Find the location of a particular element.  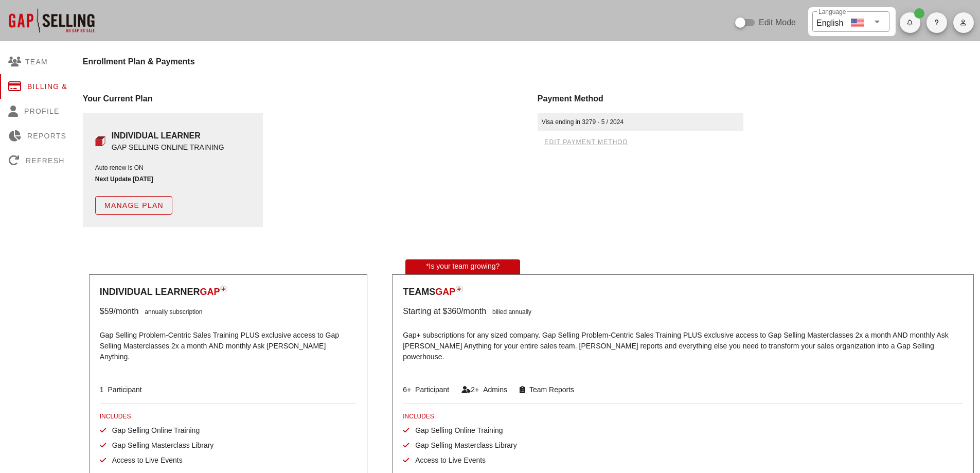

div: Starting at $360 is located at coordinates (431, 312).